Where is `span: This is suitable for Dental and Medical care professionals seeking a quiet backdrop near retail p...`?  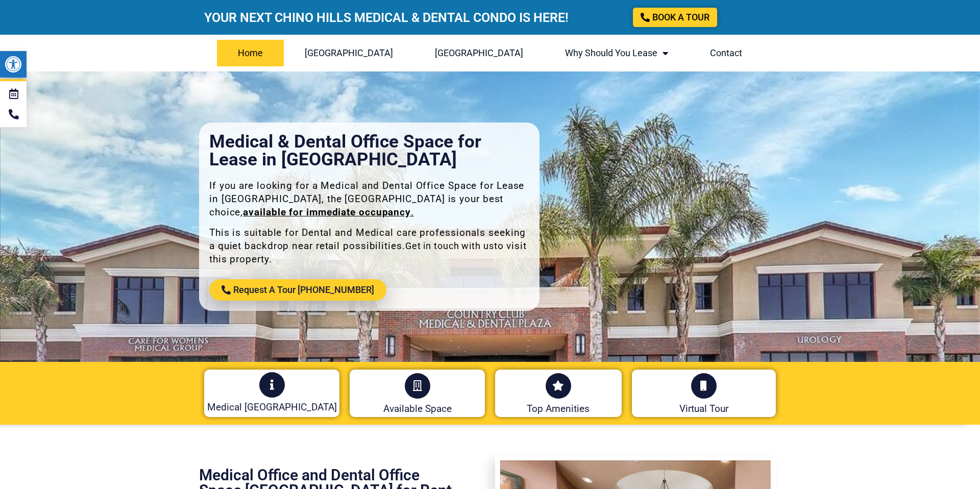
span: This is suitable for Dental and Medical care professionals seeking a quiet backdrop near retail p... is located at coordinates (368, 246).